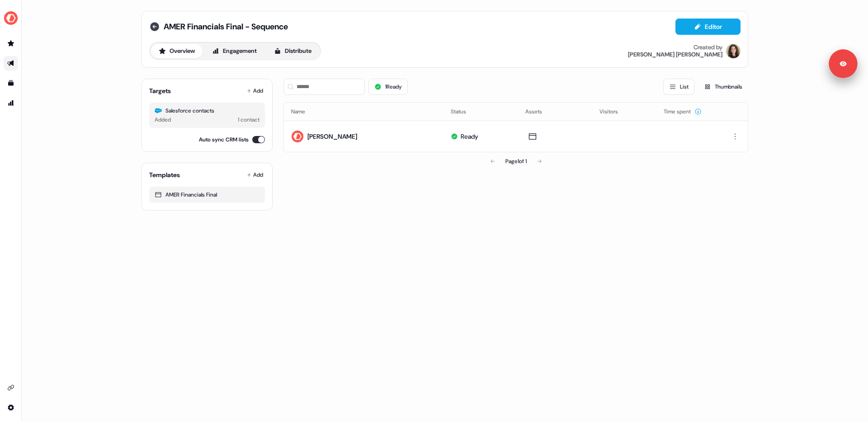 This screenshot has width=868, height=422. I want to click on div: Created by, so click(708, 48).